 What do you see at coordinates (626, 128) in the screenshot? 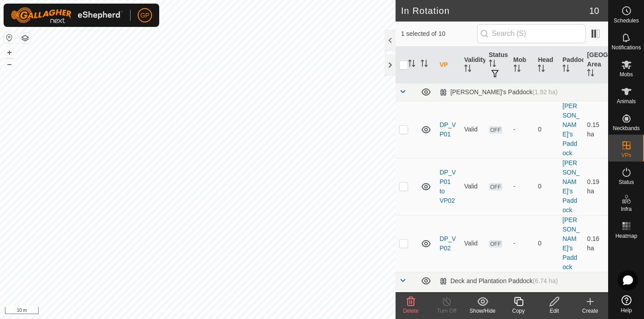
I see `span: Neckbands` at bounding box center [626, 128].